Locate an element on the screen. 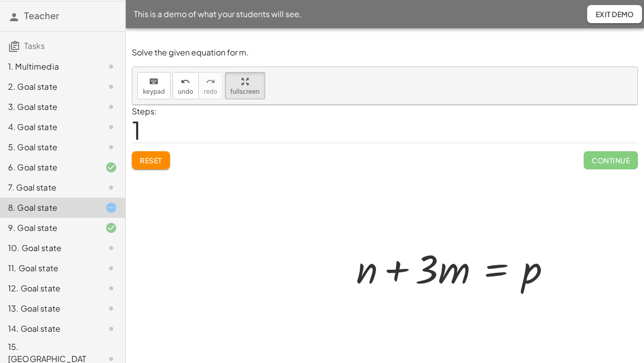 This screenshot has height=363, width=644. span: Tasks is located at coordinates (35, 45).